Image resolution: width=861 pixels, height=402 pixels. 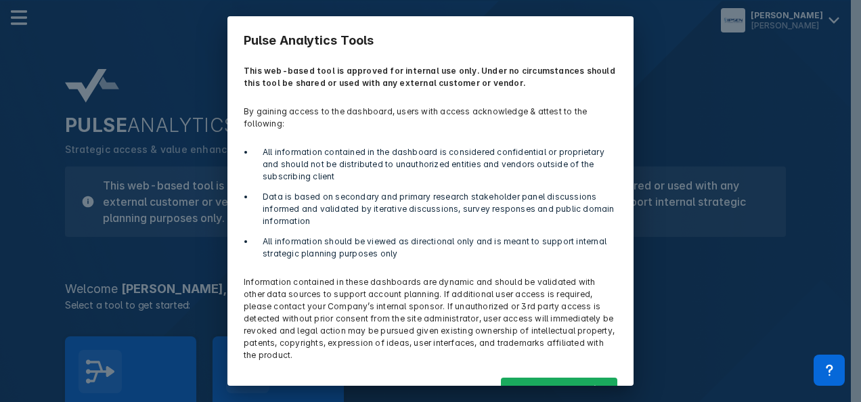 What do you see at coordinates (436, 209) in the screenshot?
I see `li: Data is based on secondary and primary research stakeholder panel discussions informed and valida...` at bounding box center [436, 209].